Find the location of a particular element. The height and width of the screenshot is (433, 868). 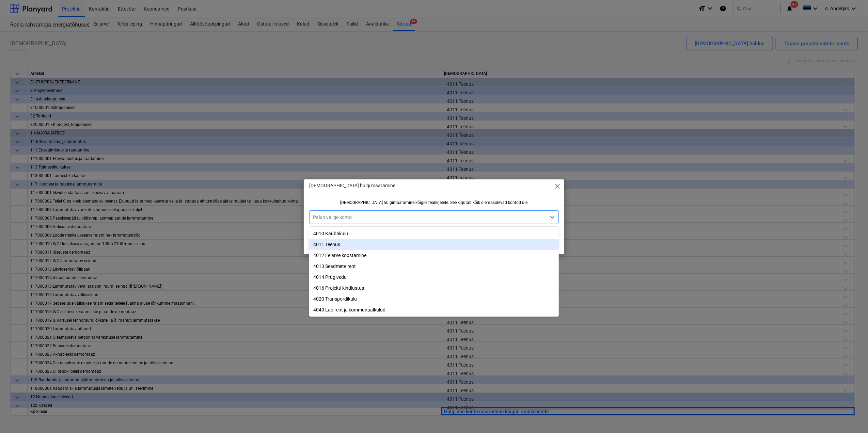

span: close is located at coordinates (558, 186).